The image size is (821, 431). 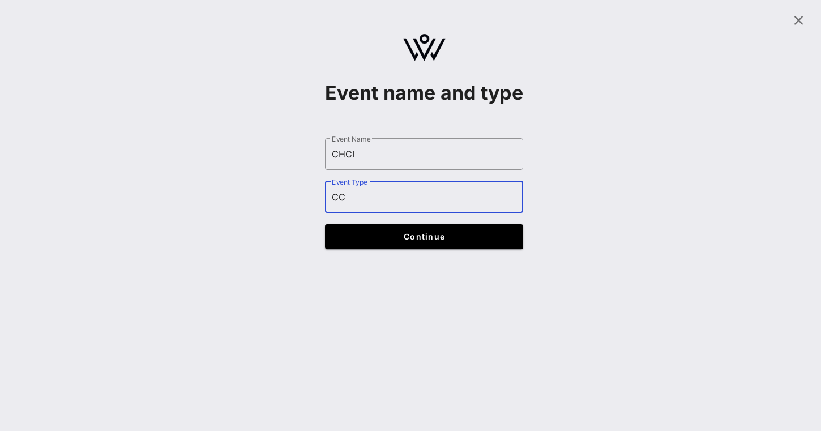 I want to click on span: Continue, so click(x=424, y=236).